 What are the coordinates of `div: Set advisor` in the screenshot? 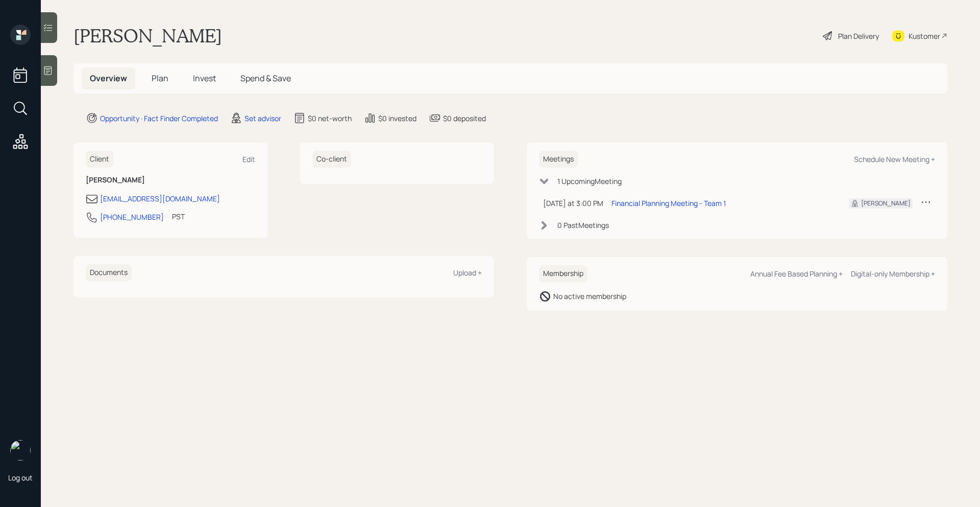 It's located at (263, 118).